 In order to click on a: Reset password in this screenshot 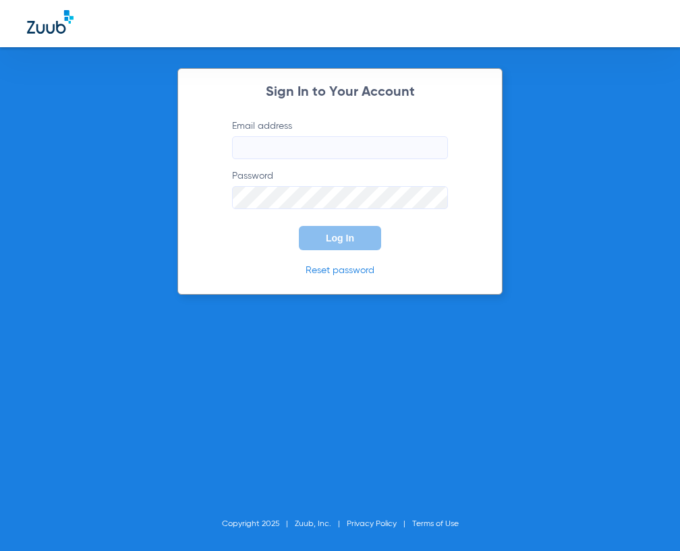, I will do `click(340, 270)`.